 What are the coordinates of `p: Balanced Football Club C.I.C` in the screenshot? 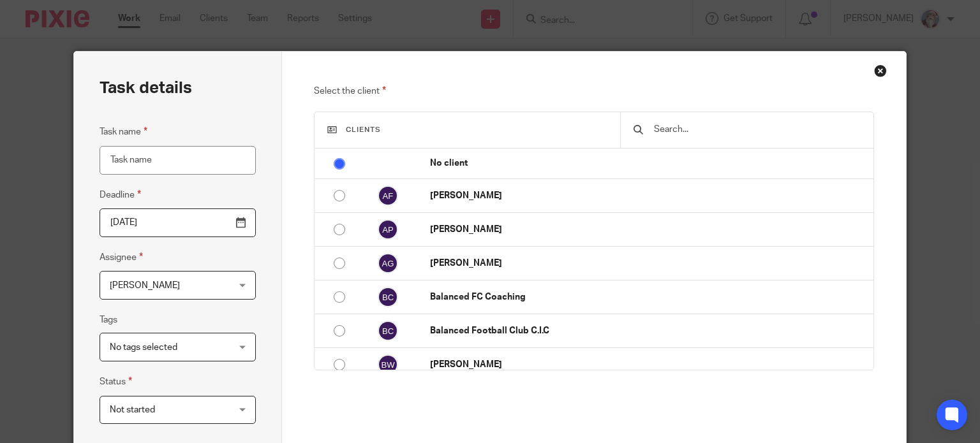 It's located at (648, 331).